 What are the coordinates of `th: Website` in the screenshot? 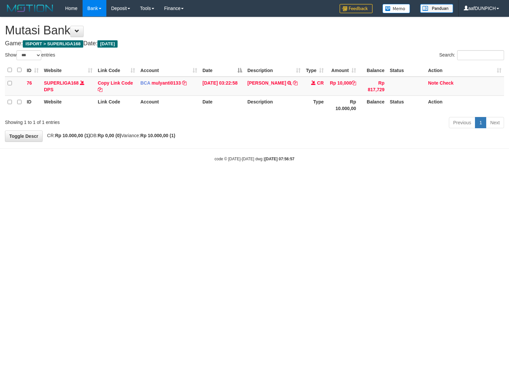 It's located at (68, 105).